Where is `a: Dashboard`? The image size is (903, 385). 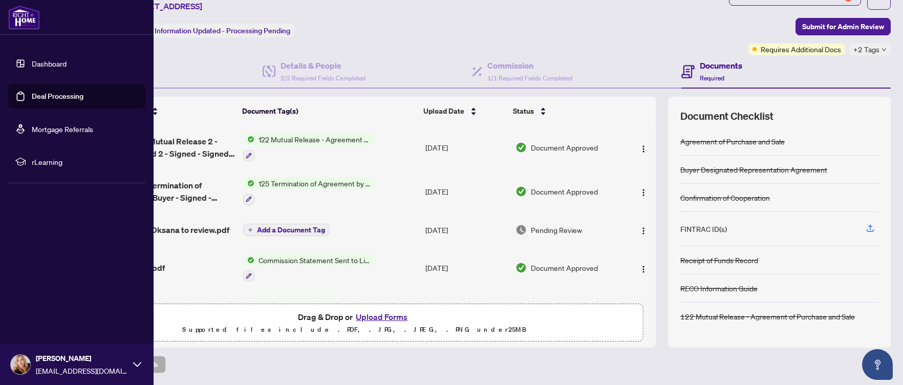
a: Dashboard is located at coordinates (49, 63).